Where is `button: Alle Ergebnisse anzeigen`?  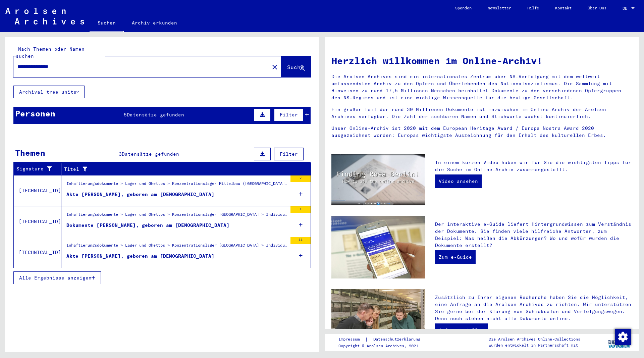
button: Alle Ergebnisse anzeigen is located at coordinates (57, 278).